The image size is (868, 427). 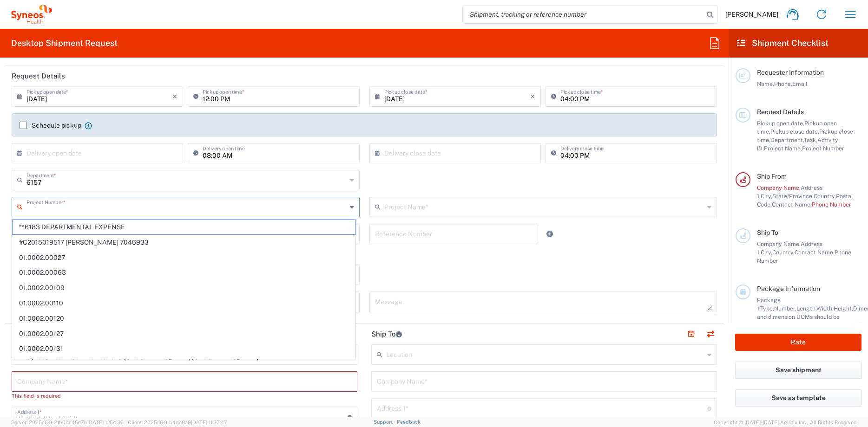 What do you see at coordinates (67, 423) in the screenshot?
I see `span: Server: 2025.16.0-21b0bc45e7b` at bounding box center [67, 423].